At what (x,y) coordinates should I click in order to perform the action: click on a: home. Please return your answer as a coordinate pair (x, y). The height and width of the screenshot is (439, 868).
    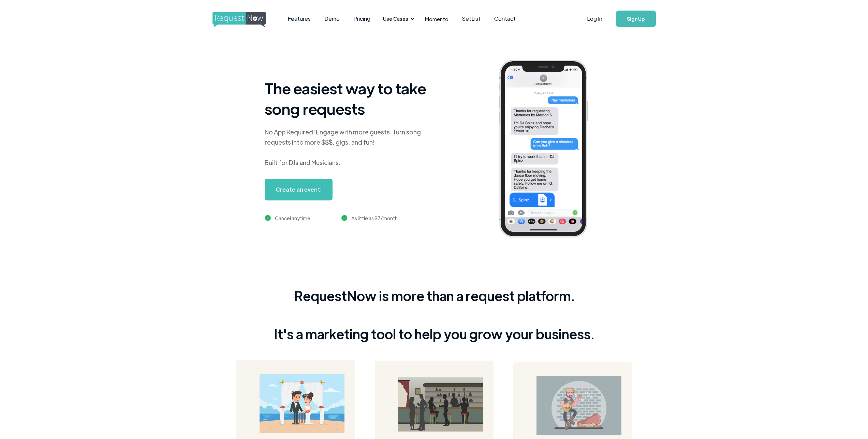
    Looking at the image, I should click on (238, 19).